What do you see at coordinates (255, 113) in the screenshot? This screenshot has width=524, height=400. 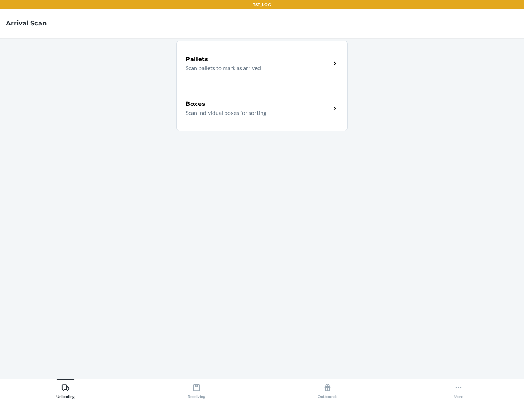 I see `p: Scan individual boxes for sorting` at bounding box center [255, 113].